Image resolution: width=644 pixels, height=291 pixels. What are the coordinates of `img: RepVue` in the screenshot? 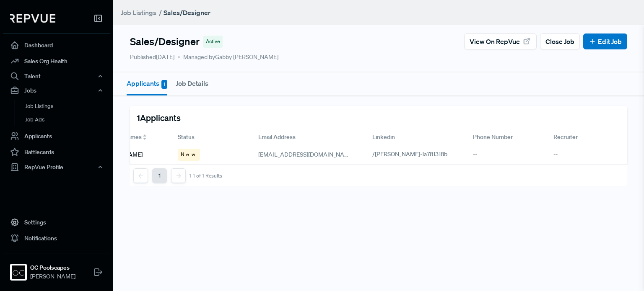 It's located at (33, 18).